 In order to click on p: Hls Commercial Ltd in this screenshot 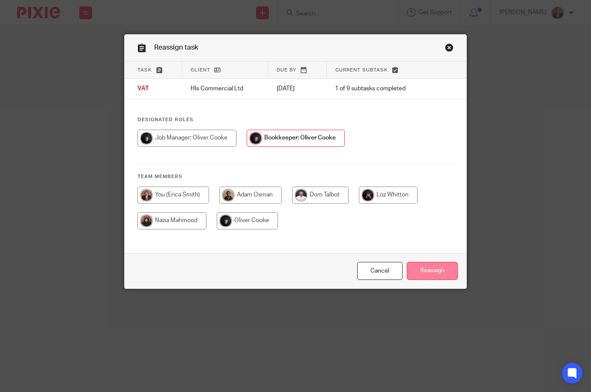, I will do `click(225, 89)`.